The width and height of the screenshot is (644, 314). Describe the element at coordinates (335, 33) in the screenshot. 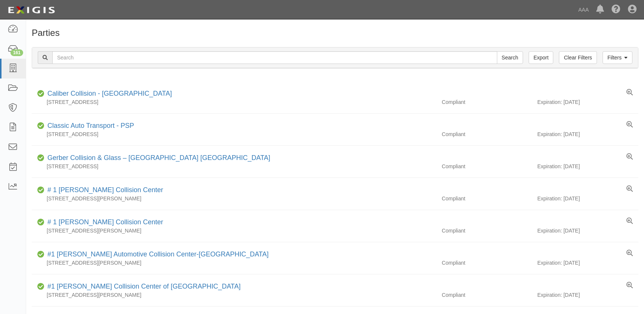

I see `h1: Parties` at that location.